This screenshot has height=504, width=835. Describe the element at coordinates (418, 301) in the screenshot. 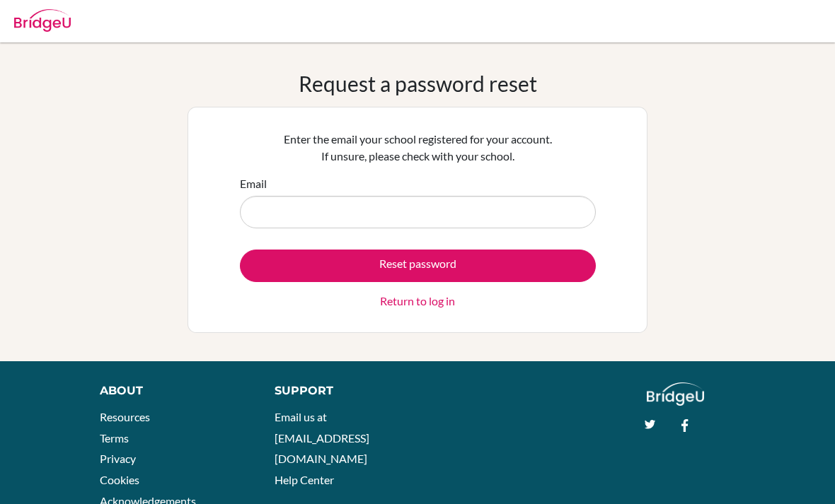

I see `a: Return to log in` at that location.